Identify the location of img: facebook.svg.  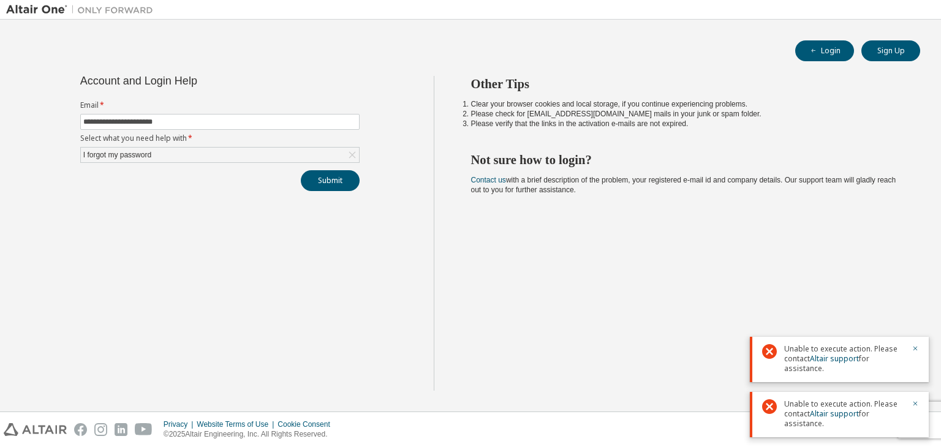
(80, 430).